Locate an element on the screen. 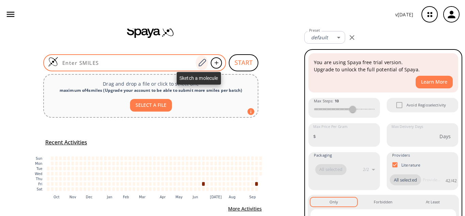 Image resolution: width=465 pixels, height=216 pixels. button: Recent Activities is located at coordinates (66, 142).